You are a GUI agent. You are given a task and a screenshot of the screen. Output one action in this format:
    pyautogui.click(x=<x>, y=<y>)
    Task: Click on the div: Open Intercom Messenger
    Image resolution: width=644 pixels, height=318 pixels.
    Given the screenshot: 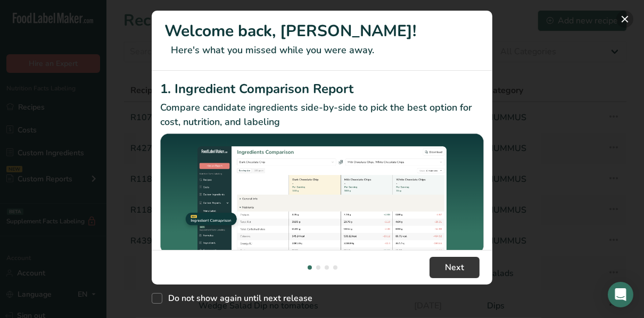 What is the action you would take?
    pyautogui.click(x=621, y=294)
    